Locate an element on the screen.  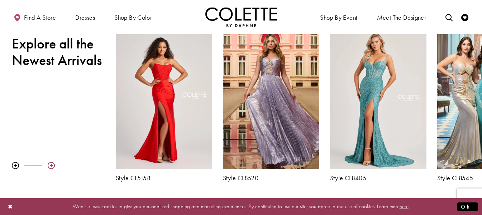
a: Visit Colette by Daphne Style No. CL5158 Page is located at coordinates (164, 98).